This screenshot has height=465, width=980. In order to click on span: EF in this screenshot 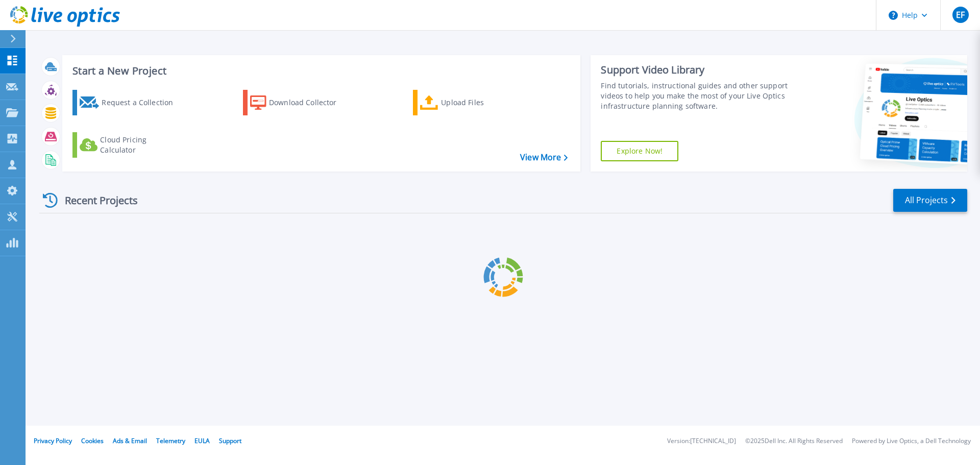, I will do `click(960, 15)`.